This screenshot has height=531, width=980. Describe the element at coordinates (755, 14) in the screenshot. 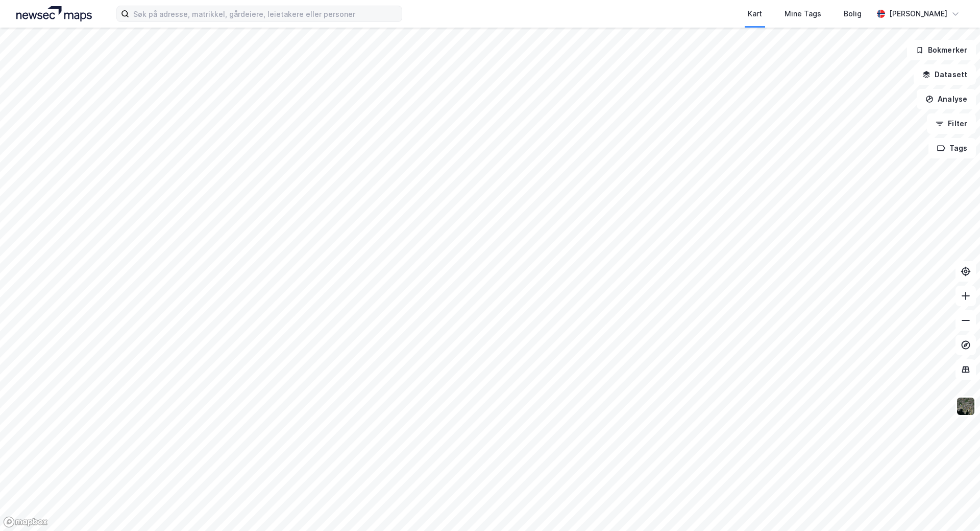

I see `div: Kart` at that location.